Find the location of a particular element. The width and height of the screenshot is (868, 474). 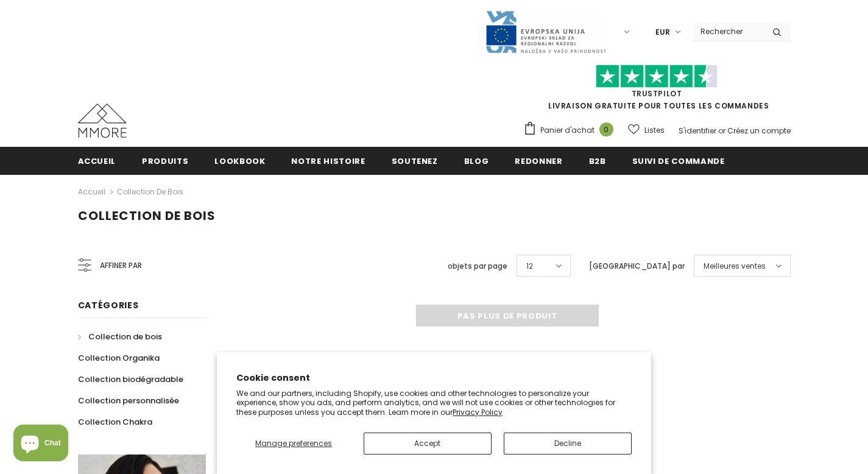

a: Collection Organika is located at coordinates (119, 358).